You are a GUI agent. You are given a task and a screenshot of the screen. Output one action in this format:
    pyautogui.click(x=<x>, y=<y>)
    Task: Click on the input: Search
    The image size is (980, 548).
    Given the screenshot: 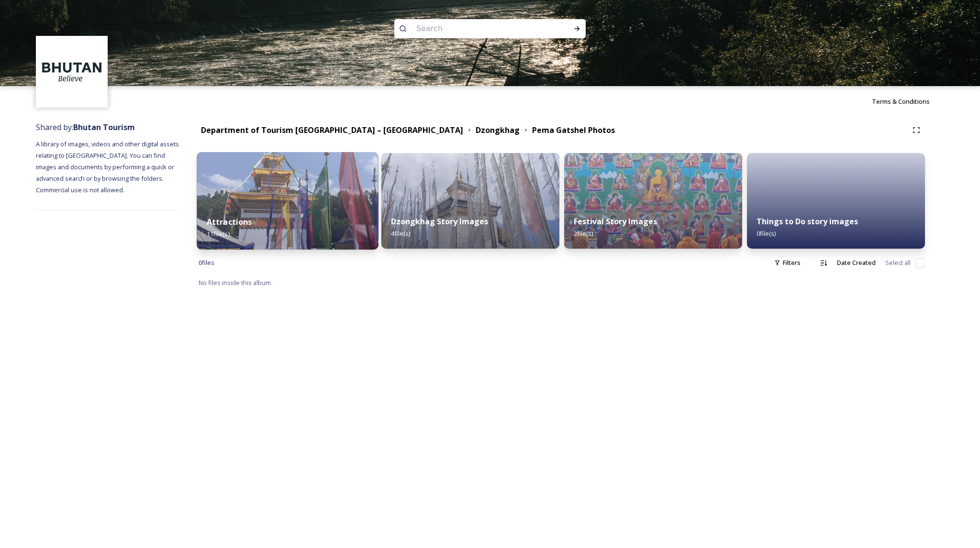 What is the action you would take?
    pyautogui.click(x=477, y=28)
    